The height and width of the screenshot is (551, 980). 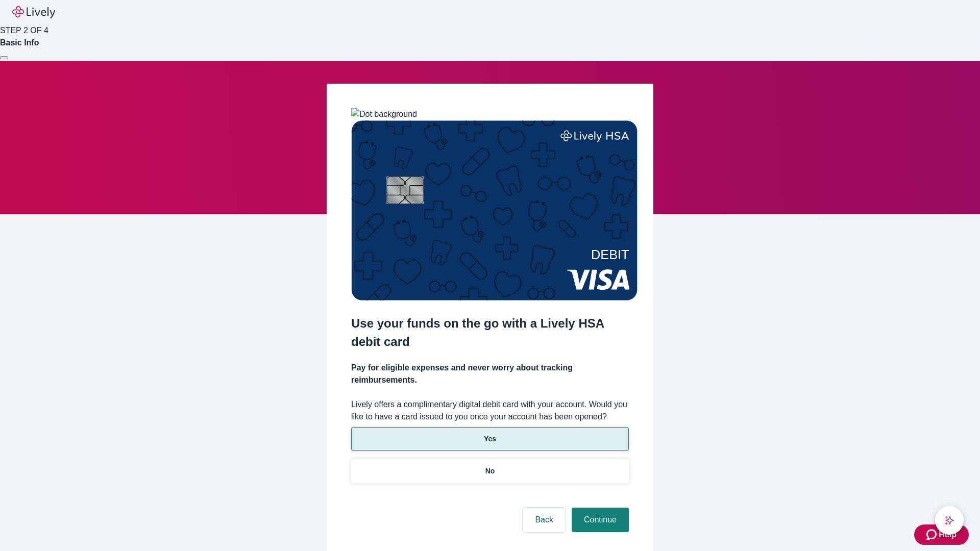 I want to click on h2: Use your funds on the go with a Lively HSA debit card, so click(x=490, y=333).